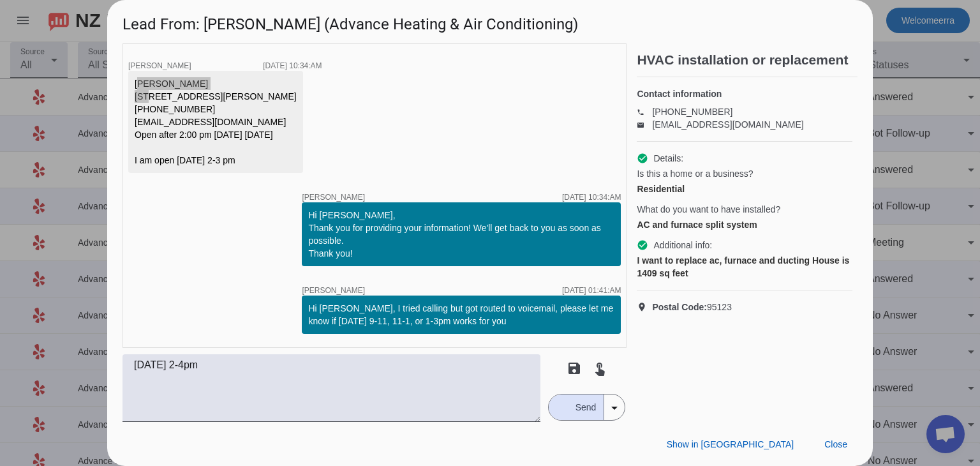 This screenshot has width=980, height=466. Describe the element at coordinates (836, 445) in the screenshot. I see `button: Close` at that location.